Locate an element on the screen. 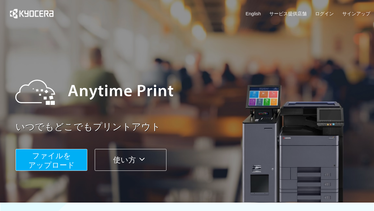 The height and width of the screenshot is (211, 374). a: サインアップ is located at coordinates (356, 13).